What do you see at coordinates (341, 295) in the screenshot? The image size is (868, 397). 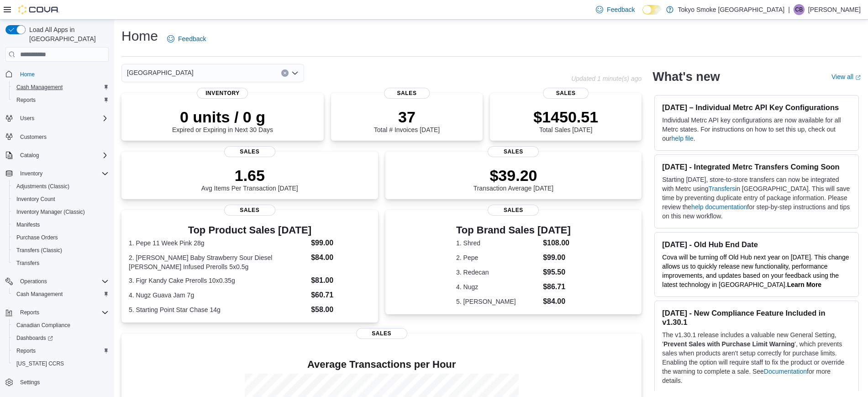 I see `dd: $60.71` at bounding box center [341, 295].